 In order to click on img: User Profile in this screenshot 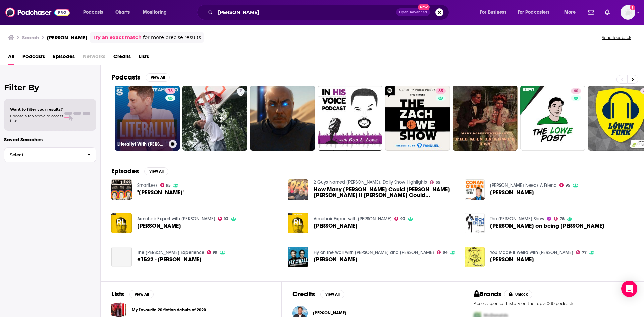, I will do `click(628, 13)`.